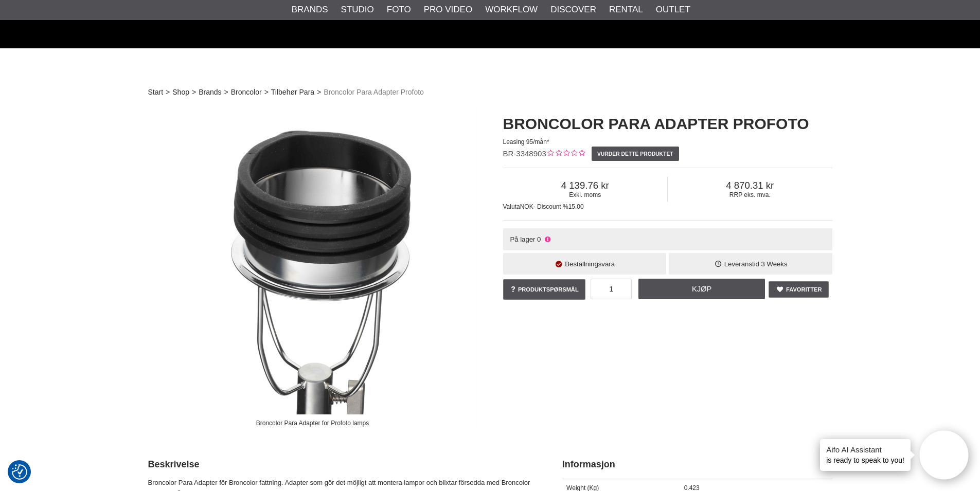 The height and width of the screenshot is (491, 980). What do you see at coordinates (865, 450) in the screenshot?
I see `h4: Aifo AI Assistant` at bounding box center [865, 450].